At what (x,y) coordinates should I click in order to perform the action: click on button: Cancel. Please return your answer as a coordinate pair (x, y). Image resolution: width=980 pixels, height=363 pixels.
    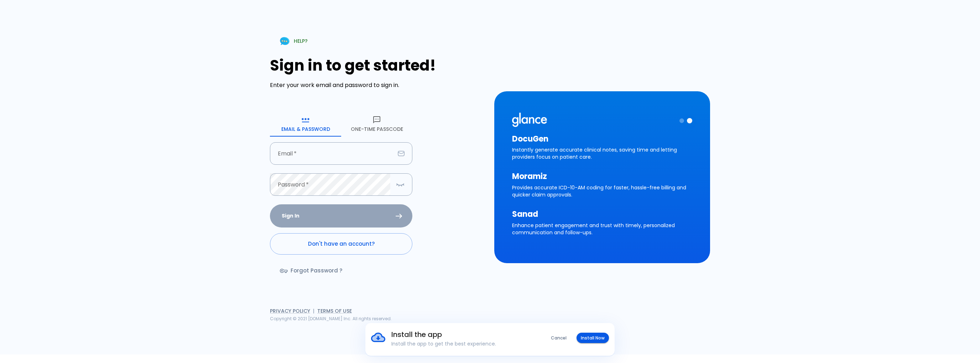
    Looking at the image, I should click on (559, 338).